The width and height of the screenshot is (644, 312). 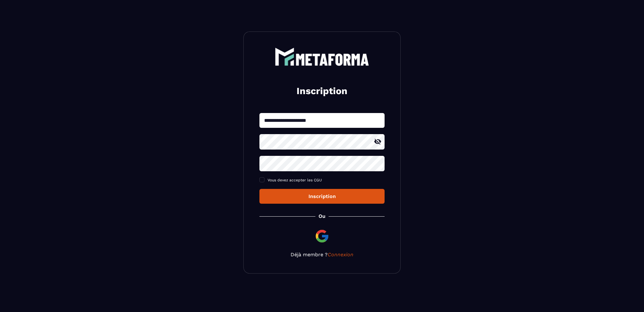 I want to click on p: Ou, so click(x=322, y=216).